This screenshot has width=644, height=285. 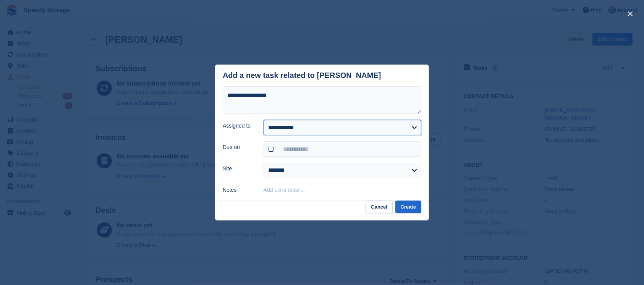 What do you see at coordinates (238, 126) in the screenshot?
I see `label: Assigned to` at bounding box center [238, 126].